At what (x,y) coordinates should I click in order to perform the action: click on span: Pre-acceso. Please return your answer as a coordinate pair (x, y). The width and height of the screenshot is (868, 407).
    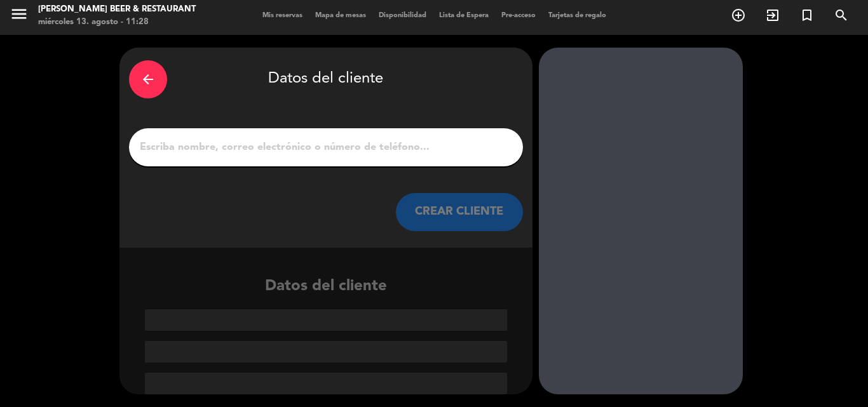
    Looking at the image, I should click on (519, 15).